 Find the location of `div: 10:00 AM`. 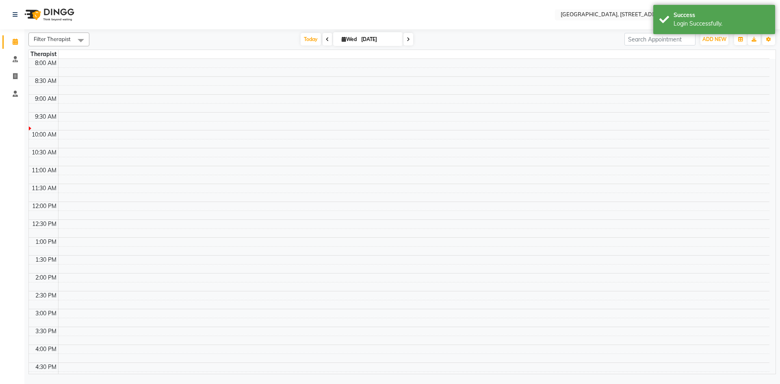

div: 10:00 AM is located at coordinates (44, 134).